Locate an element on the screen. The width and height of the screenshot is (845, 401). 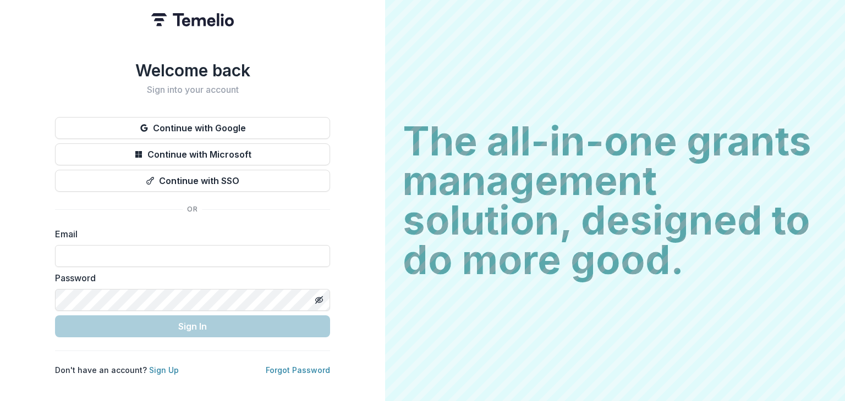
h2: Sign into your account is located at coordinates (192, 90).